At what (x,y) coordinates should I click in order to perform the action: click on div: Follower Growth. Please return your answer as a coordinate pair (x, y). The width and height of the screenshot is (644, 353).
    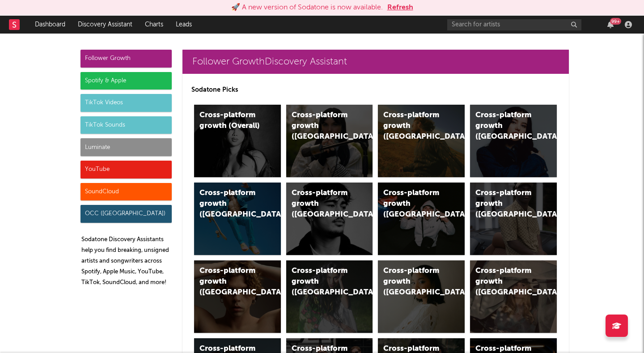
    Looking at the image, I should click on (126, 59).